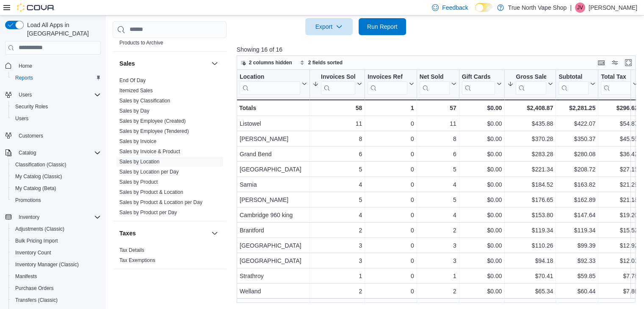 Image resolution: width=644 pixels, height=309 pixels. Describe the element at coordinates (531, 276) in the screenshot. I see `div: $70.41` at that location.